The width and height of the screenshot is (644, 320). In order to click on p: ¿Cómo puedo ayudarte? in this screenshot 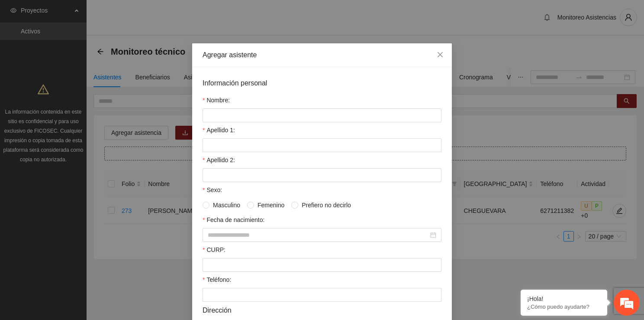, I will do `click(564, 306)`.